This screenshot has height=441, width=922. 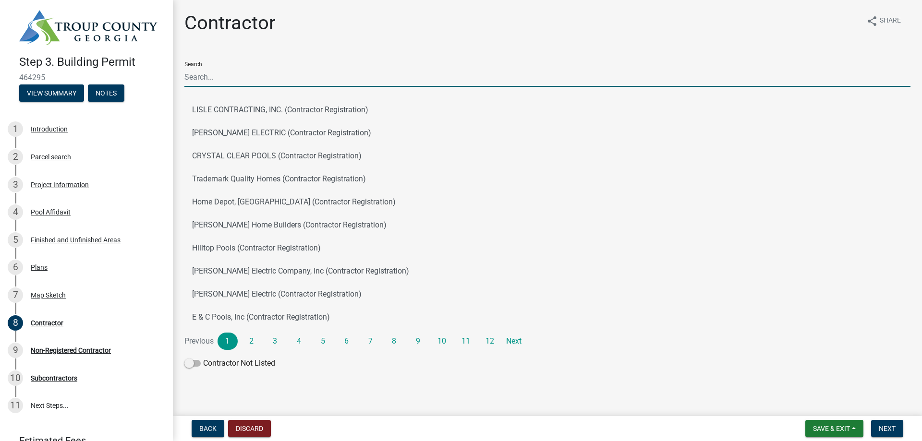 I want to click on div: Plans, so click(x=39, y=267).